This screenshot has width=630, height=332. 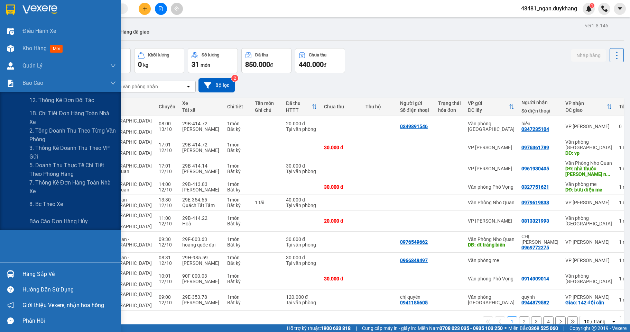 What do you see at coordinates (488, 103) in the screenshot?
I see `div: VP gửi` at bounding box center [488, 103].